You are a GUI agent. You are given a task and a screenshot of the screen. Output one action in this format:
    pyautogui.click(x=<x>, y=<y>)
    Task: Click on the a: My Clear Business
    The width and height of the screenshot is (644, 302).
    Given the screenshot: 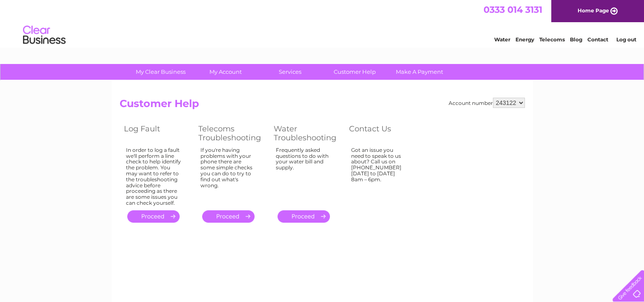 What is the action you would take?
    pyautogui.click(x=161, y=72)
    